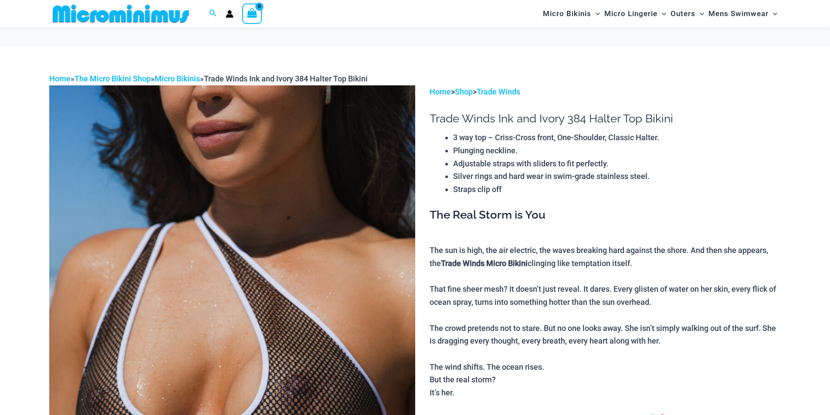 The width and height of the screenshot is (830, 415). What do you see at coordinates (617, 164) in the screenshot?
I see `li: Adjustable straps with sliders to fit perfectly.` at bounding box center [617, 164].